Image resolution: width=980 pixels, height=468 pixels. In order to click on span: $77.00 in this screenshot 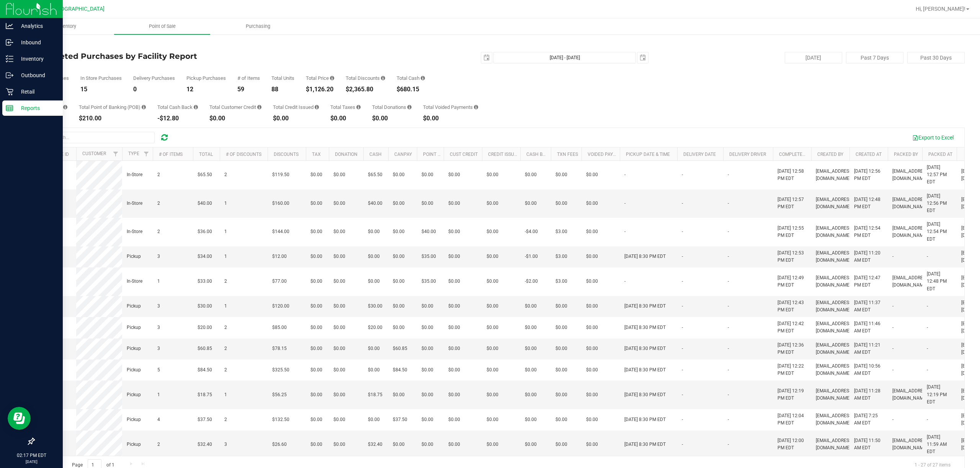, I will do `click(280, 281)`.